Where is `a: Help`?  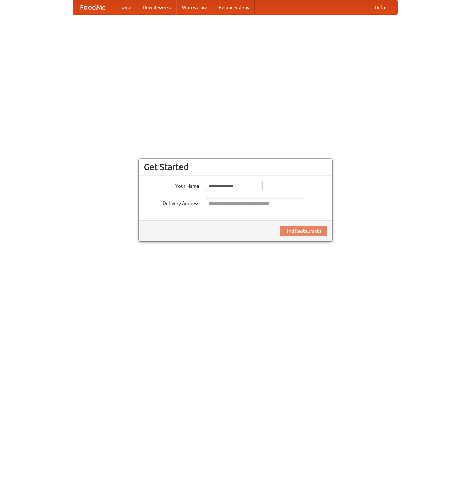 a: Help is located at coordinates (380, 7).